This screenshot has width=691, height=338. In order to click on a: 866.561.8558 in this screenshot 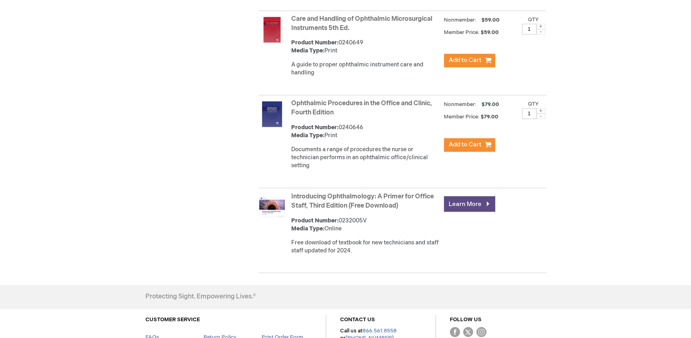, I will do `click(379, 331)`.